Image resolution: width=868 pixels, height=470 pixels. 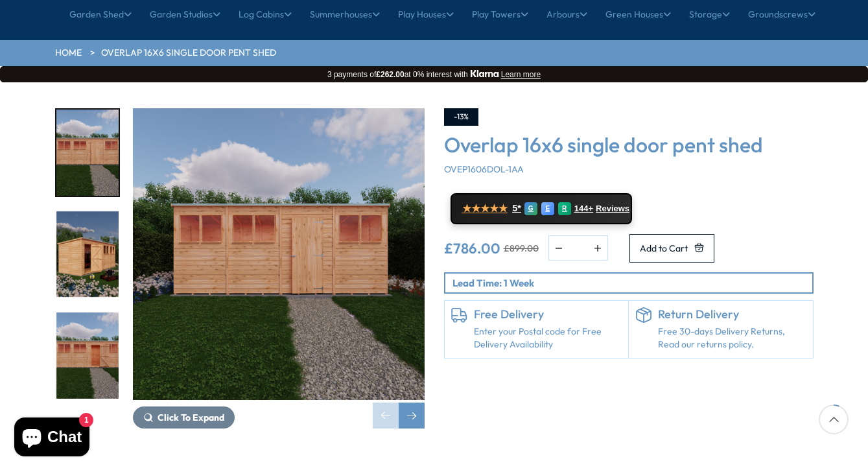 What do you see at coordinates (188, 53) in the screenshot?
I see `a: Overlap 16x6 single door pent shed` at bounding box center [188, 53].